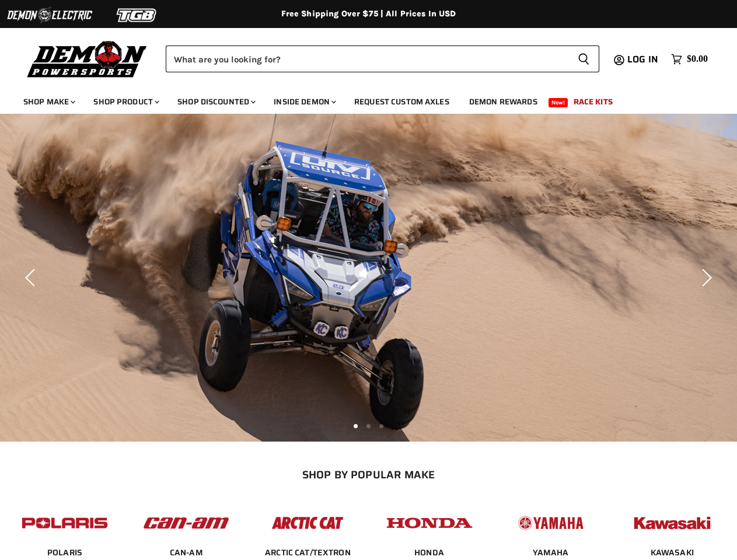 Image resolution: width=737 pixels, height=560 pixels. What do you see at coordinates (368, 426) in the screenshot?
I see `li: Page dot 2` at bounding box center [368, 426].